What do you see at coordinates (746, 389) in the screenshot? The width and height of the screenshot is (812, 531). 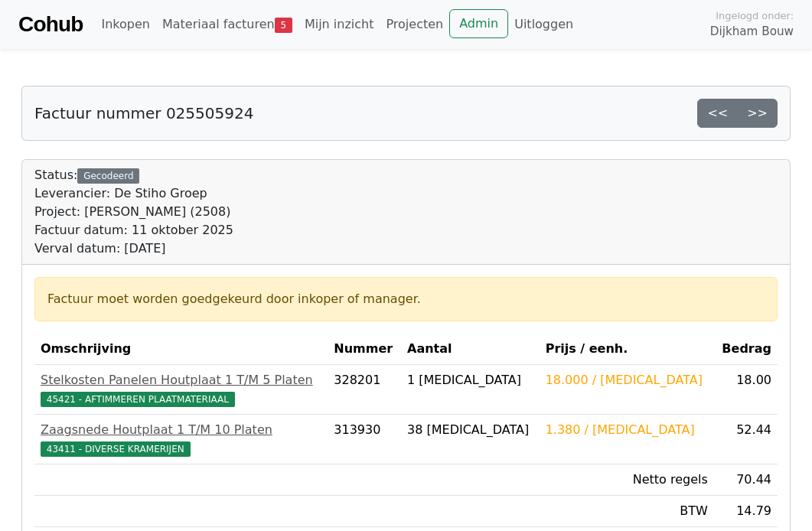 I see `td: 18.00` at bounding box center [746, 389].